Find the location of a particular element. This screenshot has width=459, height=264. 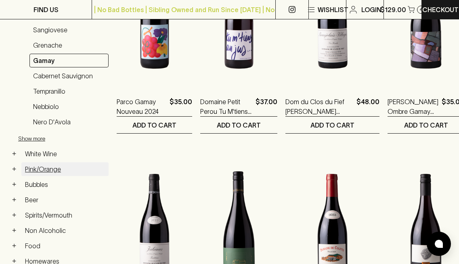

p: $37.00 is located at coordinates (267, 107).